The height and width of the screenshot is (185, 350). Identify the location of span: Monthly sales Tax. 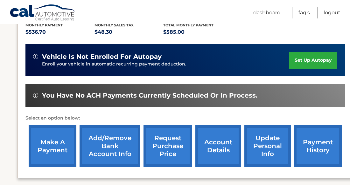
(114, 25).